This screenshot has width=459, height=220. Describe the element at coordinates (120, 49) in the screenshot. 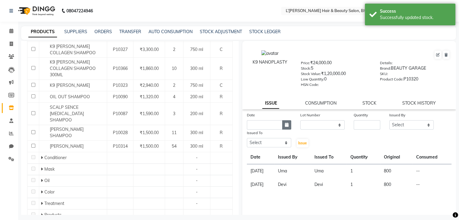

I see `span: P10327` at that location.